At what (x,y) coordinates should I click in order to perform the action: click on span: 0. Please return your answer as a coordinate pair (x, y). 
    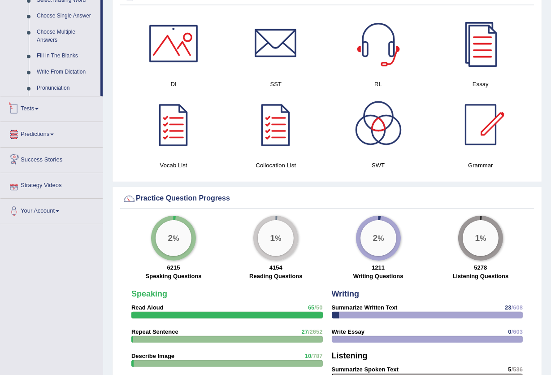
    Looking at the image, I should click on (509, 331).